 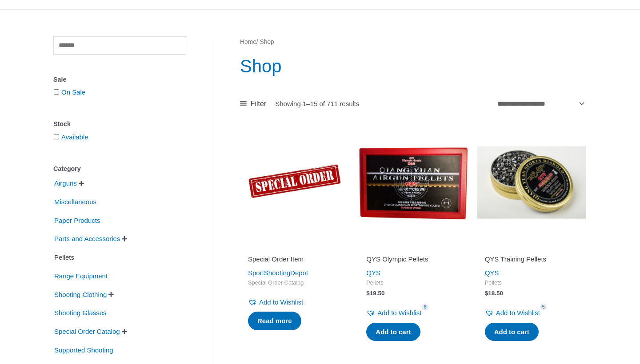 What do you see at coordinates (532, 182) in the screenshot?
I see `img: QYS Training Pellets` at bounding box center [532, 182].